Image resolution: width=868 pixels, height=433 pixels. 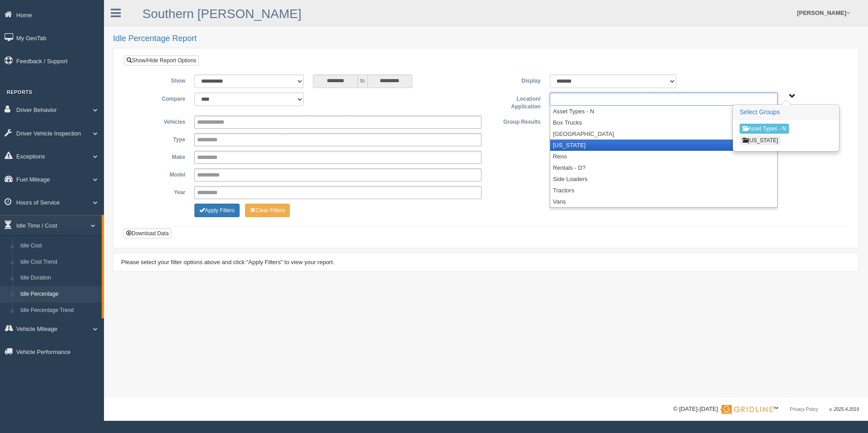 What do you see at coordinates (663, 201) in the screenshot?
I see `li: Vans` at bounding box center [663, 201].